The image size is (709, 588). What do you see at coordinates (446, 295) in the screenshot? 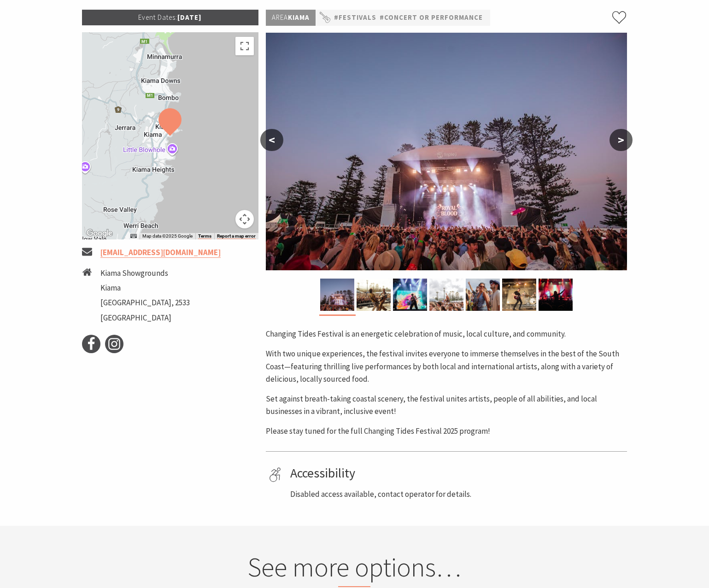
I see `img: Changing Tides Festival Goers - 1` at bounding box center [446, 295].